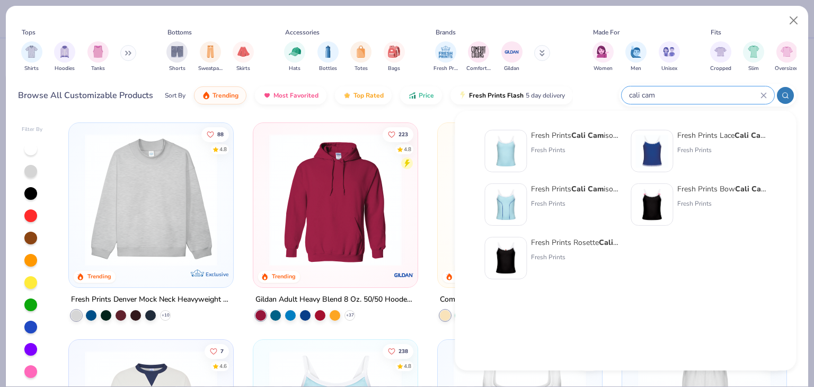 The width and height of the screenshot is (814, 387). Describe the element at coordinates (520, 200) in the screenshot. I see `img: 029b8af0-80e6-406f-9fdc-fdf898547912` at that location.